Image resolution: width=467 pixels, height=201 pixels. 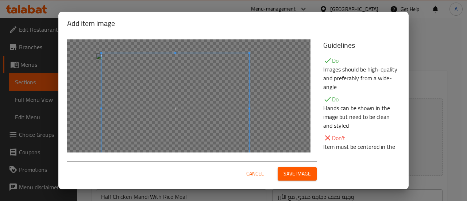 What do you see at coordinates (362, 117) in the screenshot?
I see `p: Hands can be shown in the image but need to be clean and styled` at bounding box center [362, 117].